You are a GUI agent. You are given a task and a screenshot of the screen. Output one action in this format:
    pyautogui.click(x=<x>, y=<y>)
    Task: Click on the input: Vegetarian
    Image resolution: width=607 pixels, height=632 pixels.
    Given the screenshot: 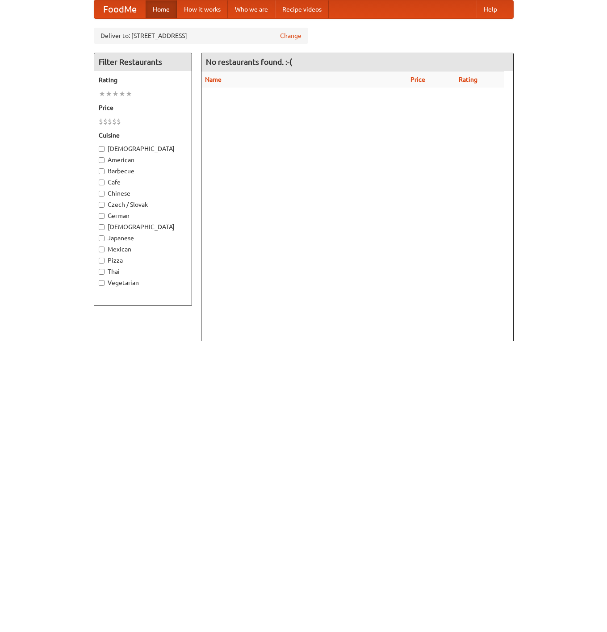 What is the action you would take?
    pyautogui.click(x=101, y=283)
    